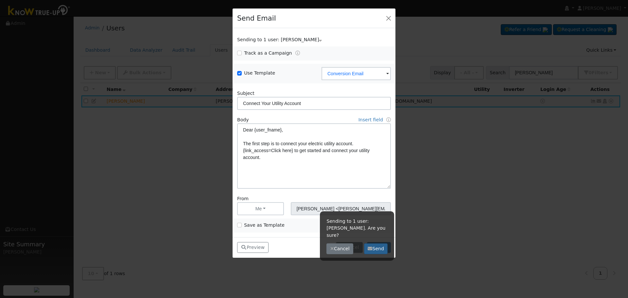  What do you see at coordinates (239, 53) in the screenshot?
I see `input: Track as a Campaign` at bounding box center [239, 53].